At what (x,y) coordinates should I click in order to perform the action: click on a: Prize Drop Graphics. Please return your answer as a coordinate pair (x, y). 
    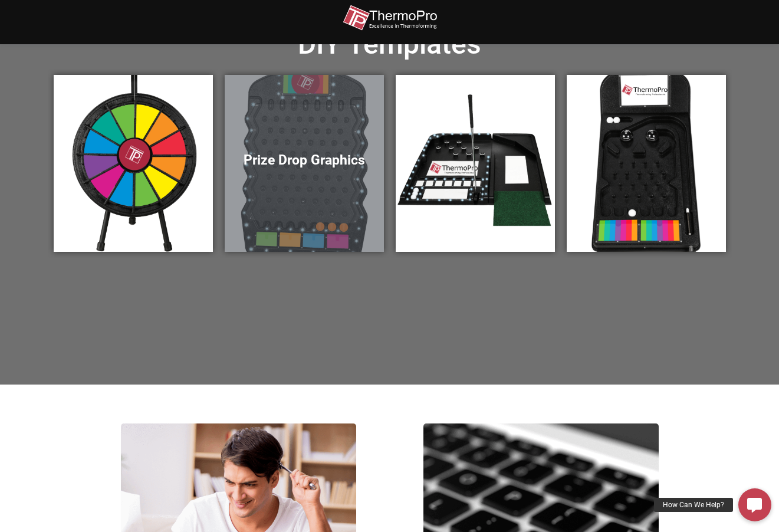
    Looking at the image, I should click on (305, 163).